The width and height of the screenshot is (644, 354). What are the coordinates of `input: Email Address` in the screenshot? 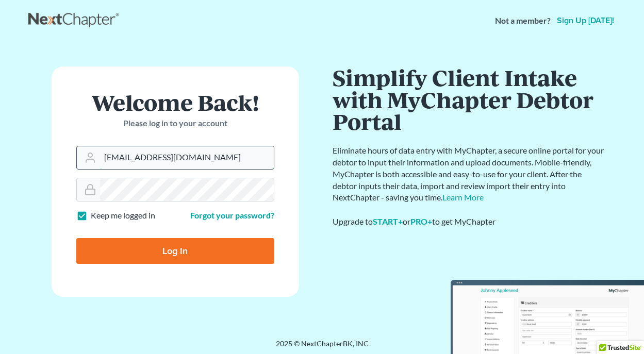 It's located at (186, 157).